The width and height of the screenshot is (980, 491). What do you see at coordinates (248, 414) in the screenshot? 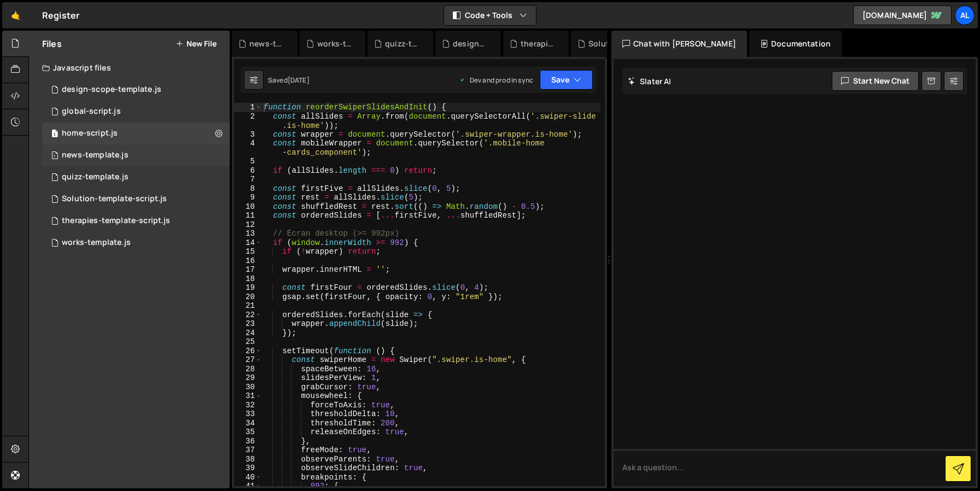
I see `div: 33` at bounding box center [248, 414].